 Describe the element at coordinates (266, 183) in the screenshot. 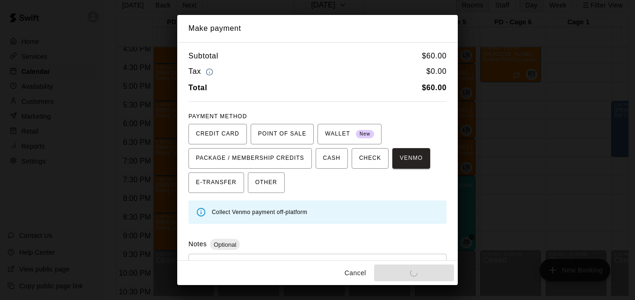

I see `button: OTHER` at that location.